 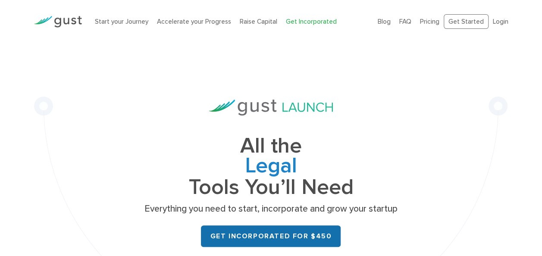 What do you see at coordinates (405, 22) in the screenshot?
I see `a: FAQ` at bounding box center [405, 22].